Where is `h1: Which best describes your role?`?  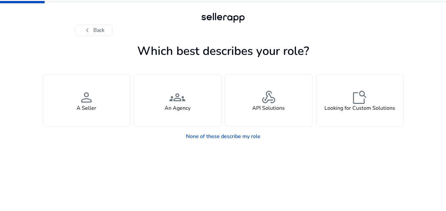
h1: Which best describes your role? is located at coordinates (223, 51).